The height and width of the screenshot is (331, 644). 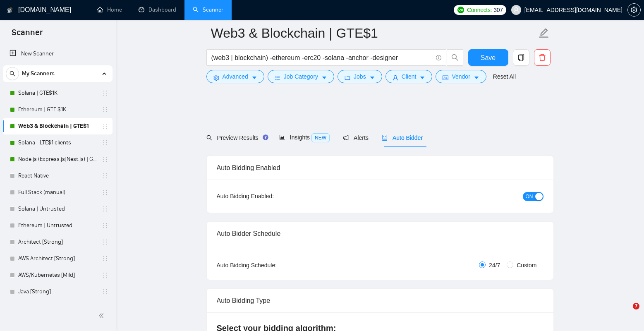 I want to click on a: Full Stack (manual), so click(x=57, y=192).